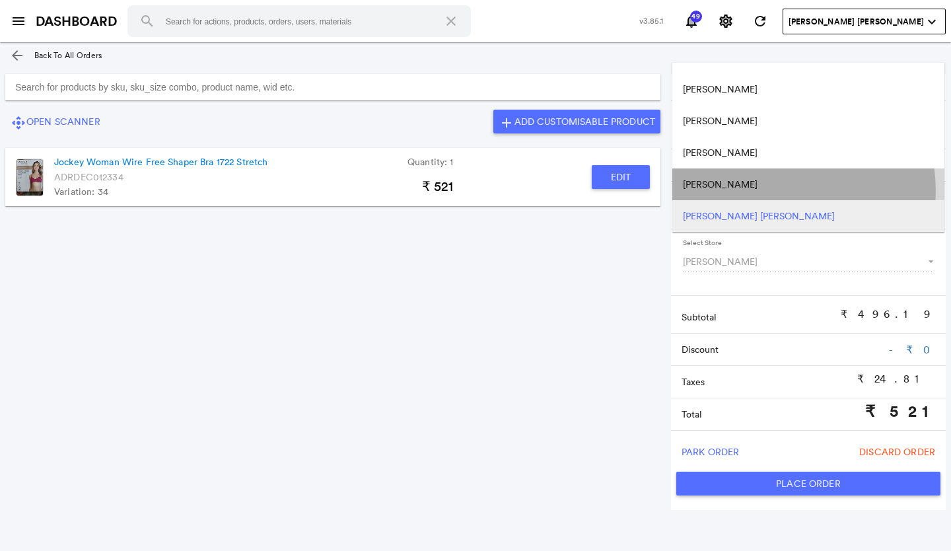  I want to click on md-content: Select Billing Person, so click(808, 147).